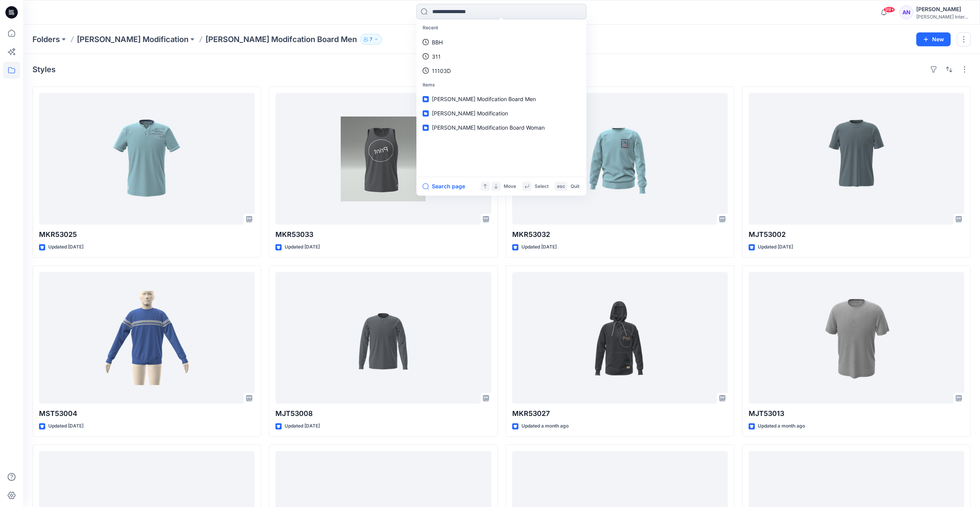 This screenshot has height=507, width=980. I want to click on p: MJT53013, so click(856, 414).